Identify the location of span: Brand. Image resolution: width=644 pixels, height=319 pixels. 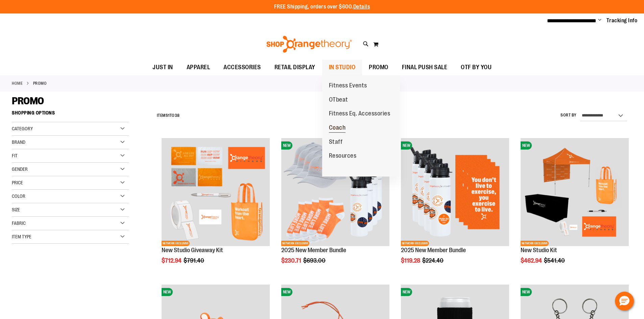
(18, 142).